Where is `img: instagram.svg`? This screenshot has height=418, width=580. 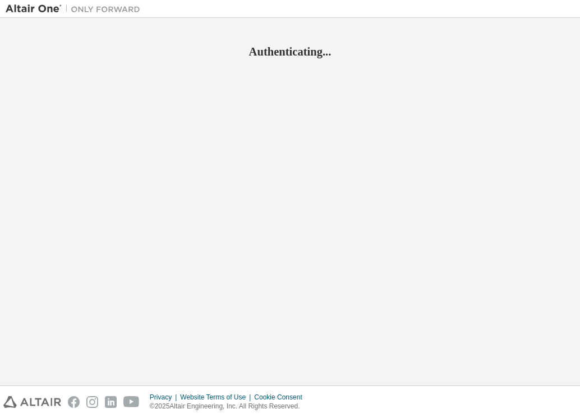 img: instagram.svg is located at coordinates (92, 402).